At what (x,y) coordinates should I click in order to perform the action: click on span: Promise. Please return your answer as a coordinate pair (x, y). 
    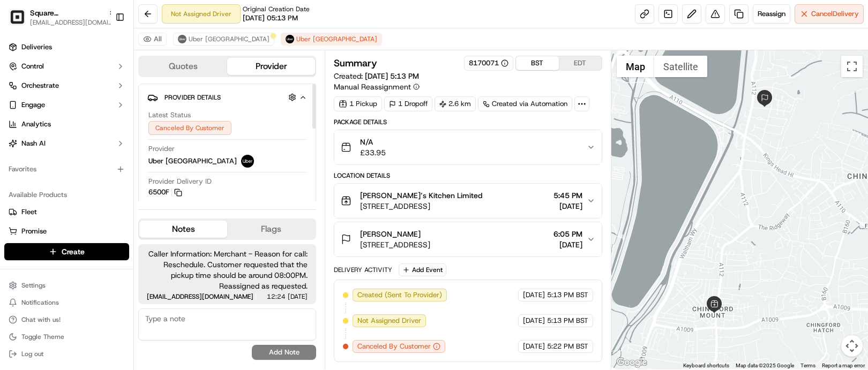
    Looking at the image, I should click on (34, 231).